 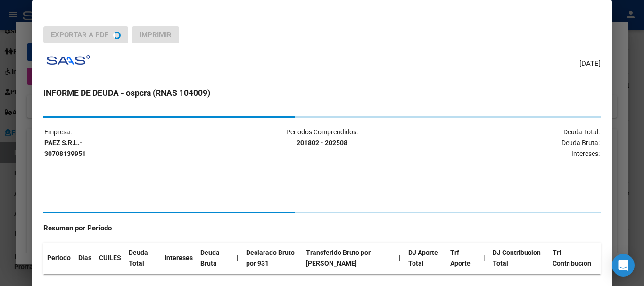 I want to click on th: Trf Aporte, so click(x=463, y=258).